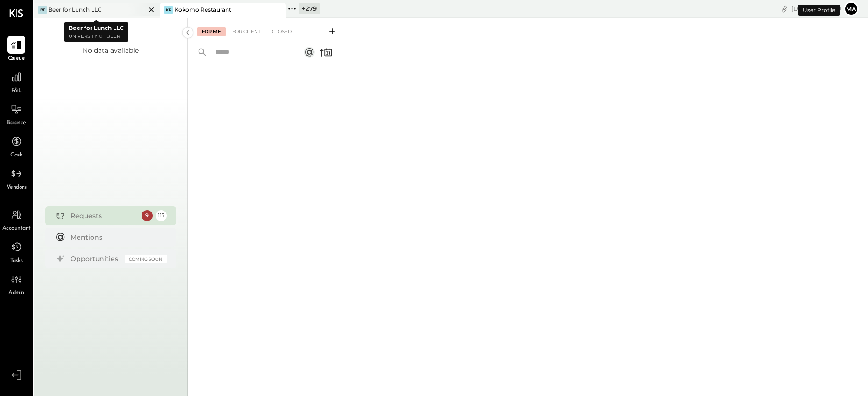 The image size is (868, 396). I want to click on span: Admin, so click(16, 293).